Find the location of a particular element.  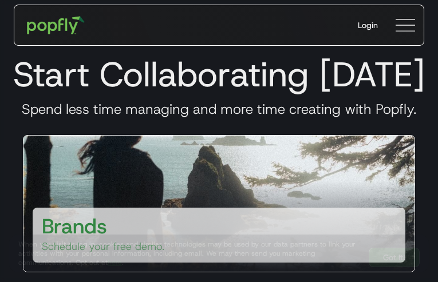

a: Got It! is located at coordinates (394, 258).